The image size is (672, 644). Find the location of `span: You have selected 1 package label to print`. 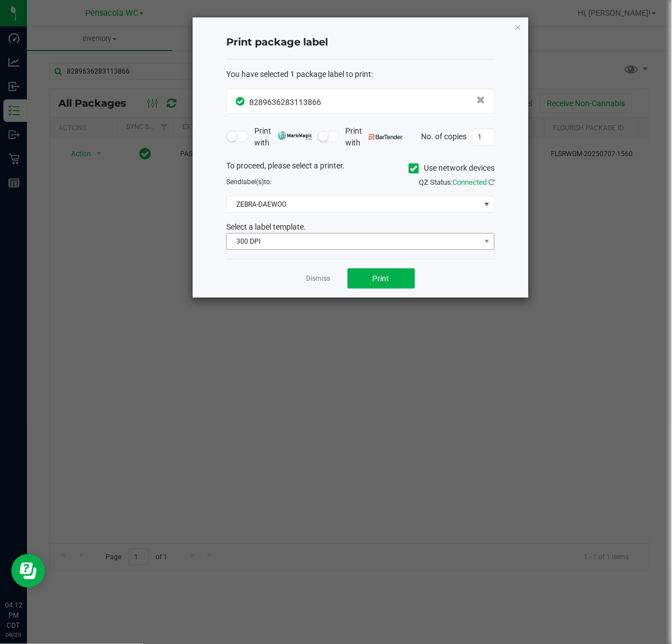

span: You have selected 1 package label to print is located at coordinates (298, 74).